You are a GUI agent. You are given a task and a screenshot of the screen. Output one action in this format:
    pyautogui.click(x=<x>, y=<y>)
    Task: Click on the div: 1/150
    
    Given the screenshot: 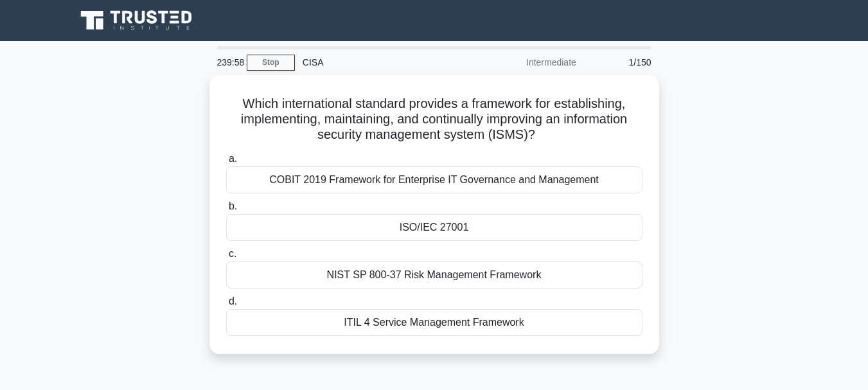 What is the action you would take?
    pyautogui.click(x=621, y=62)
    